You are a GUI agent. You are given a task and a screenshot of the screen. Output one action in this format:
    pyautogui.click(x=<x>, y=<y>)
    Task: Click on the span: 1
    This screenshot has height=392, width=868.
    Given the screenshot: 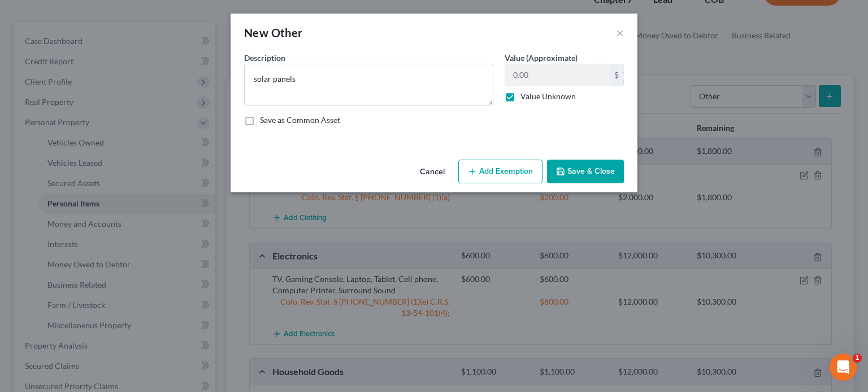 What is the action you would take?
    pyautogui.click(x=857, y=359)
    